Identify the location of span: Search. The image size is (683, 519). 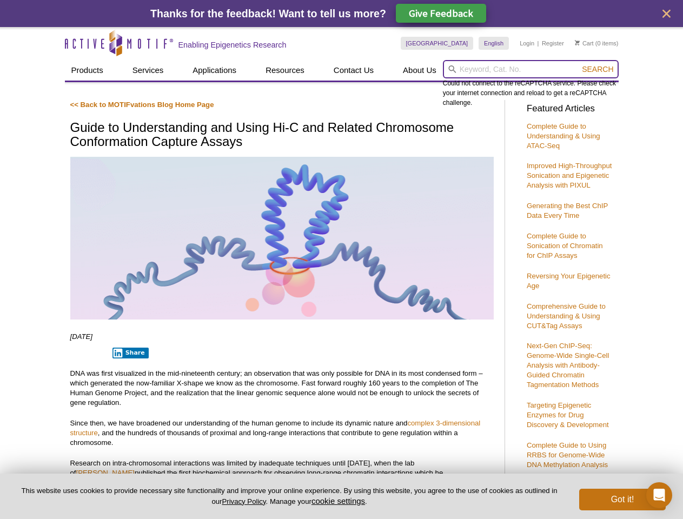
(597, 69).